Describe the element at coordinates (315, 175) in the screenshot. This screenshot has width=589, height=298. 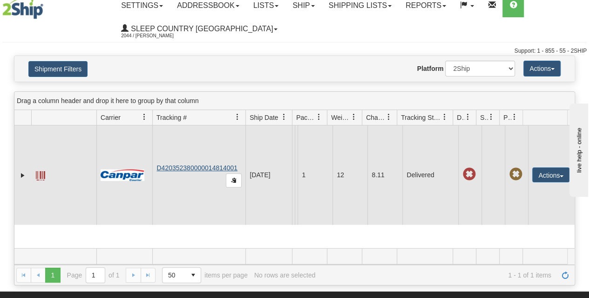
I see `td: 1` at that location.